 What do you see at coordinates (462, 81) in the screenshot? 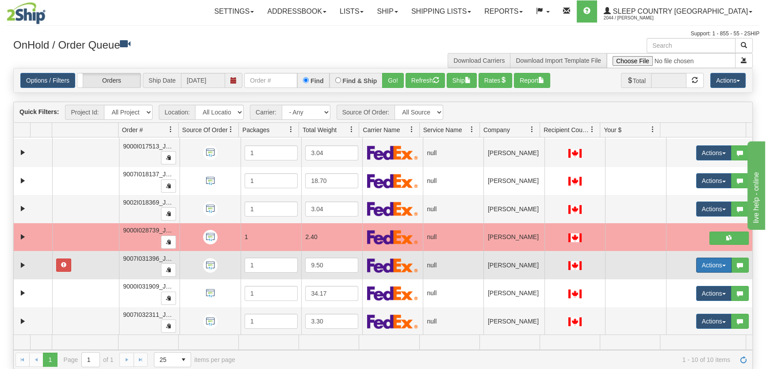
I see `button: Ship` at bounding box center [462, 81].